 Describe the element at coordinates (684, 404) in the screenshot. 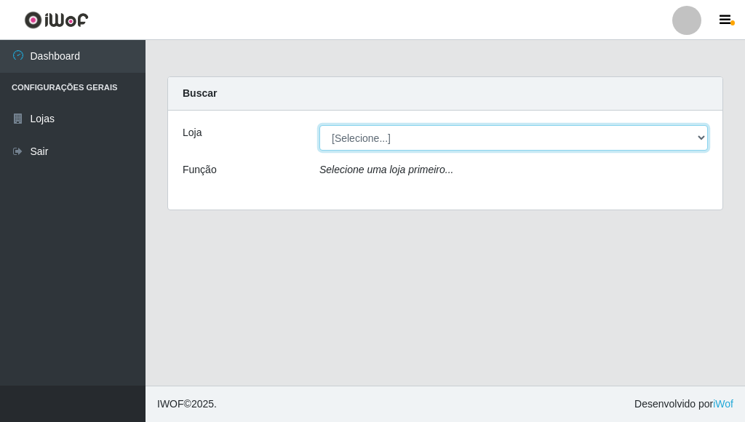

I see `span: Desenvolvido por` at that location.